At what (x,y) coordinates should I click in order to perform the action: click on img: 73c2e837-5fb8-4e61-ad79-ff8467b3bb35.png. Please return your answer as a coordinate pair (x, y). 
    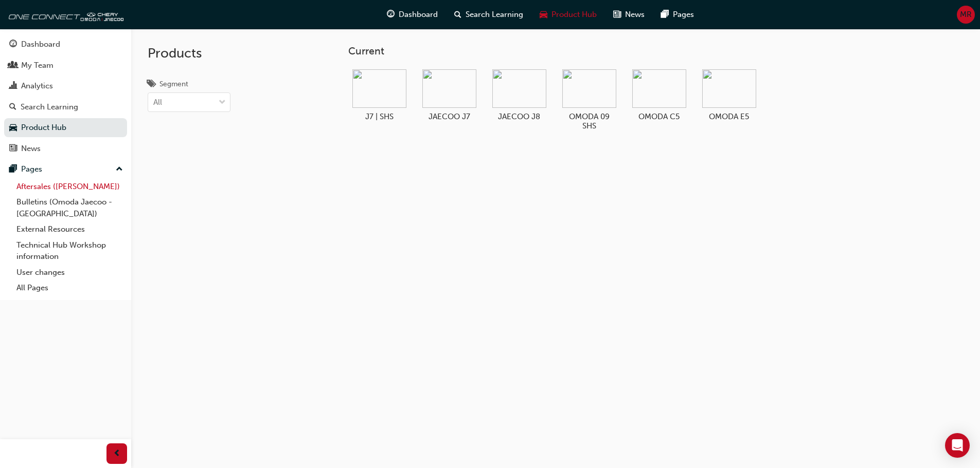
    Looking at the image, I should click on (379, 88).